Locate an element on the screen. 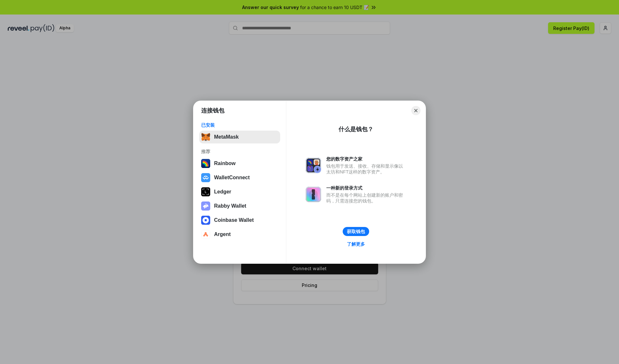 The height and width of the screenshot is (364, 619). div: WalletConnect is located at coordinates (232, 177).